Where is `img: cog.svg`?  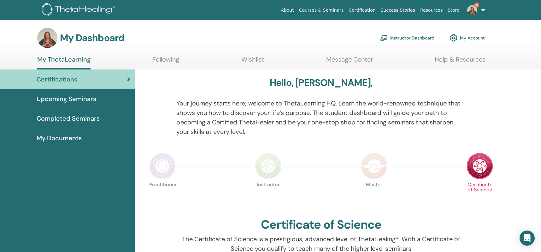 img: cog.svg is located at coordinates (454, 38).